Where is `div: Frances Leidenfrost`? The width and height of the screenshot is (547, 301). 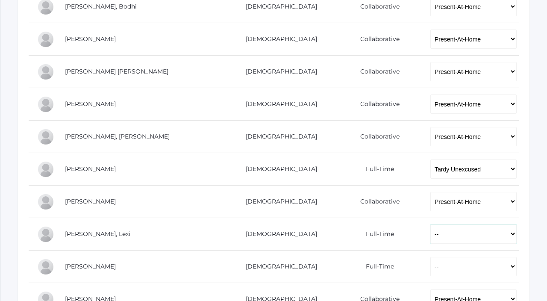 div: Frances Leidenfrost is located at coordinates (46, 266).